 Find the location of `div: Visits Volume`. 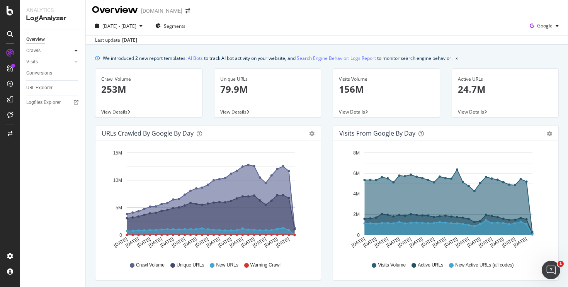

div: Visits Volume is located at coordinates (386, 79).